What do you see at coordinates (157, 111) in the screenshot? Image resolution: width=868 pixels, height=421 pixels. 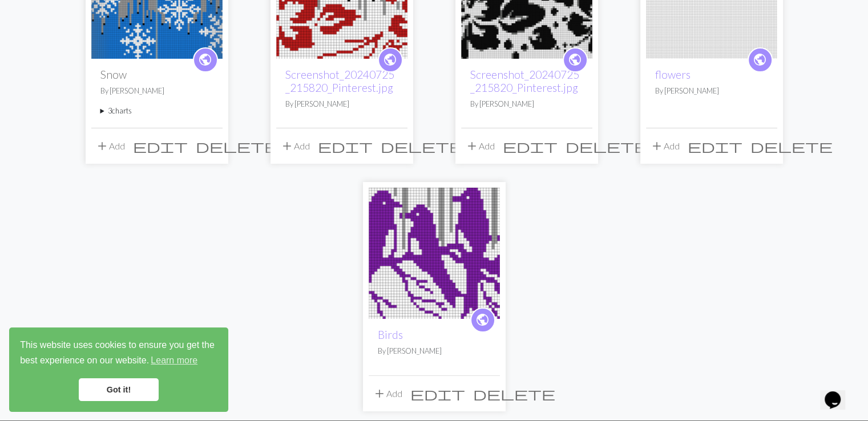 I see `summary: 3charts` at bounding box center [157, 111].